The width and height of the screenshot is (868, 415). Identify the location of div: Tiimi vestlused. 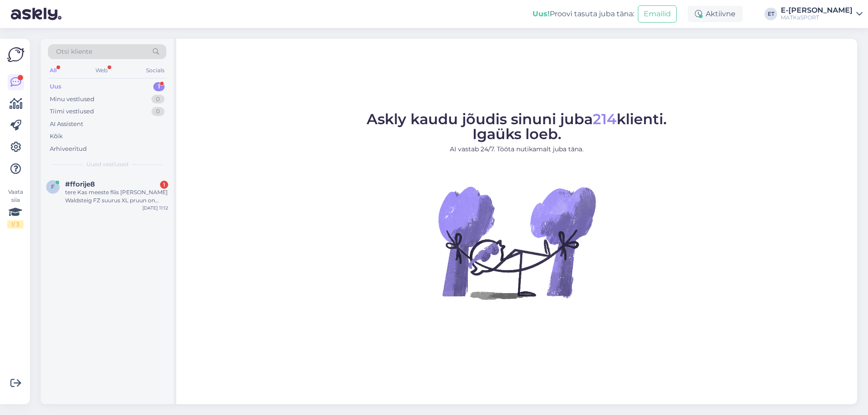
(72, 112).